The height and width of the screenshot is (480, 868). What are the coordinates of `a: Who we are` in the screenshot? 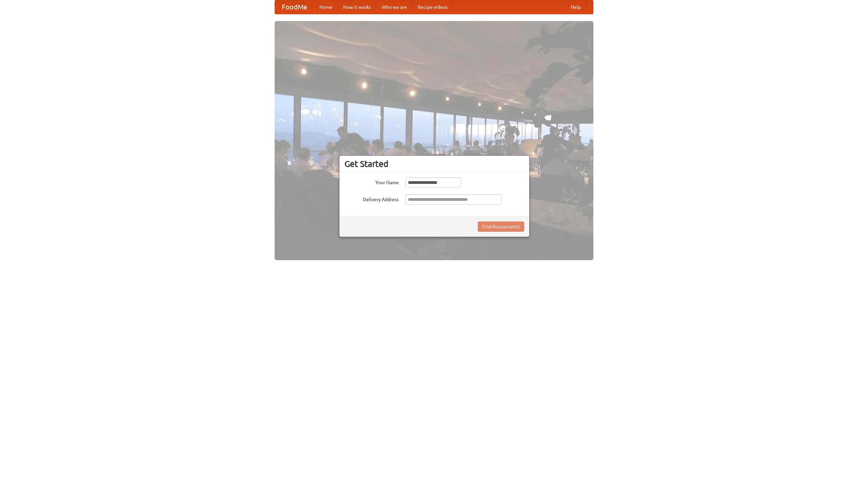 It's located at (394, 7).